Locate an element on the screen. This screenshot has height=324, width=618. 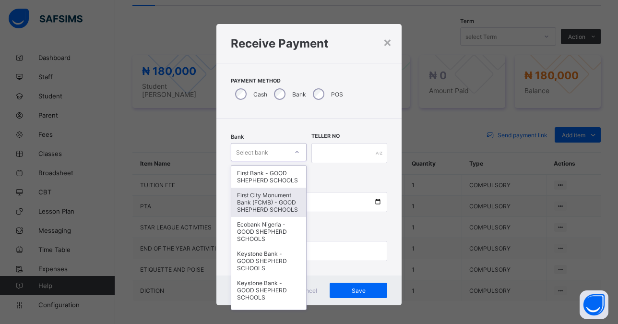
h1: Receive Payment is located at coordinates (309, 43).